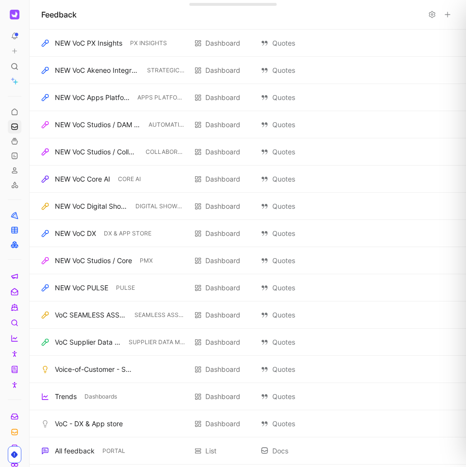  I want to click on div: Voice-of-Customer - SEAMLESS ASSETS, so click(94, 369).